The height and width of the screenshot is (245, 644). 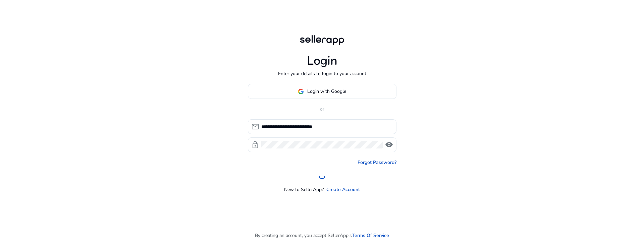 I want to click on img: google-logo.svg, so click(x=301, y=91).